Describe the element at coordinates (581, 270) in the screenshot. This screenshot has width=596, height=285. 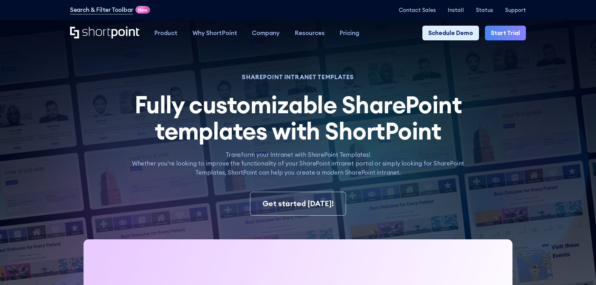
I see `div: Chat Widget` at that location.